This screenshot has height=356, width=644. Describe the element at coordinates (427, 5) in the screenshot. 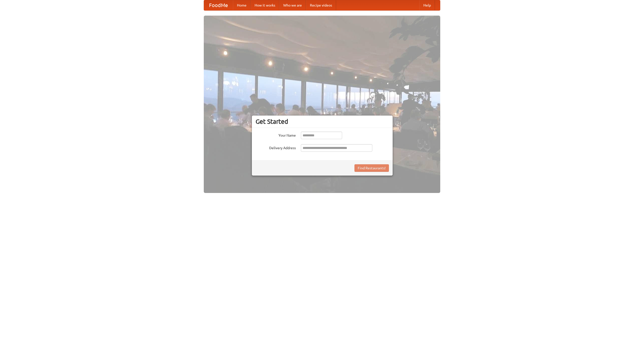

I see `a: Help` at that location.